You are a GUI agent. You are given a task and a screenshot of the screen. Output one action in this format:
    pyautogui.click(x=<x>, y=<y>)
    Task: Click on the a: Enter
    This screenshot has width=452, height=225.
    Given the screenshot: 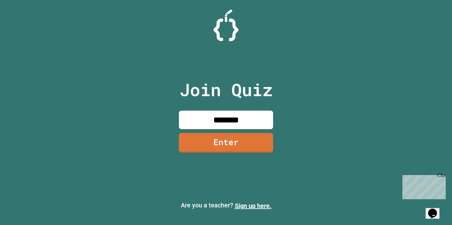 What is the action you would take?
    pyautogui.click(x=226, y=143)
    